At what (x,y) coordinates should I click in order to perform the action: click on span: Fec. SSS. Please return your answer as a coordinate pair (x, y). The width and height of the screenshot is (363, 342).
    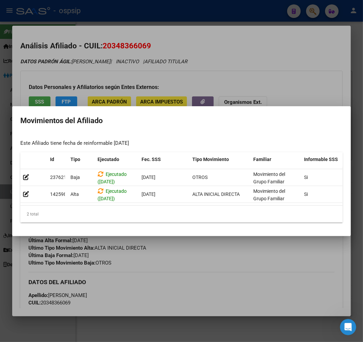
    Looking at the image, I should click on (151, 160).